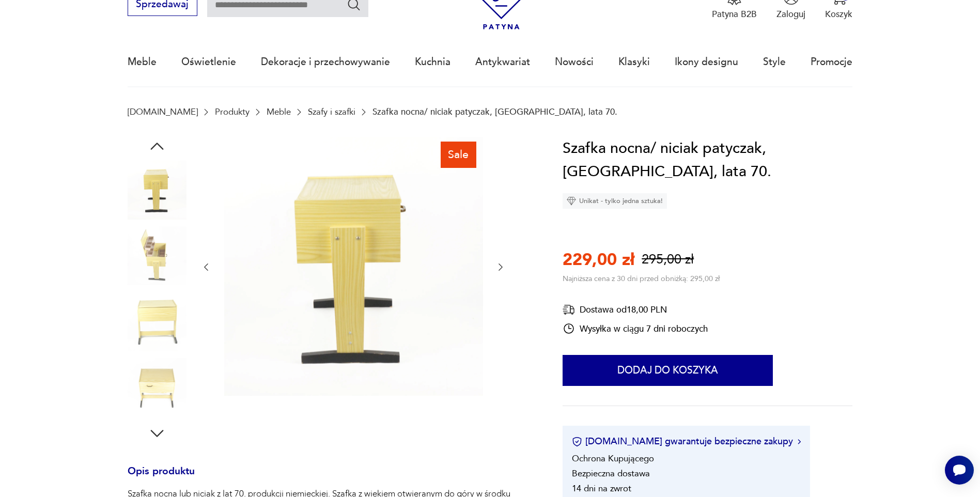 This screenshot has height=497, width=980. What do you see at coordinates (578, 442) in the screenshot?
I see `img: Ikona certyfikatu` at bounding box center [578, 442].